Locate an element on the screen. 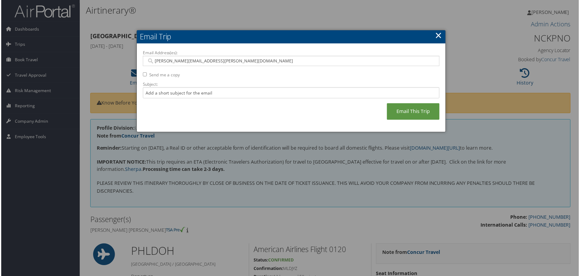 Image resolution: width=580 pixels, height=276 pixels. label: Send me a copy is located at coordinates (164, 75).